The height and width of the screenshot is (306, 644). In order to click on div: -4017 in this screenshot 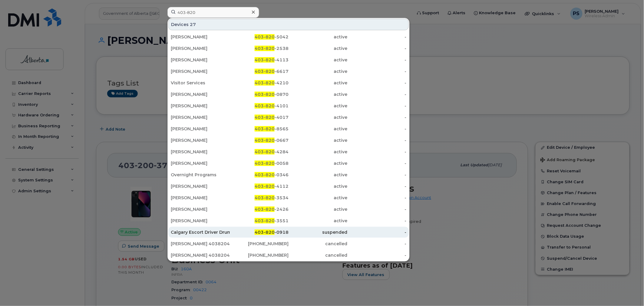, I will do `click(259, 118)`.